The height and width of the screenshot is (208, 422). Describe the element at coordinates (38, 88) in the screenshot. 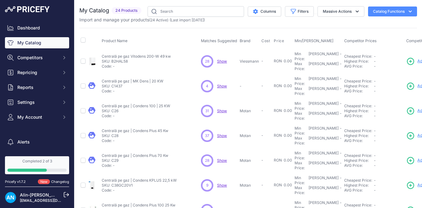

I see `span: Reports` at that location.